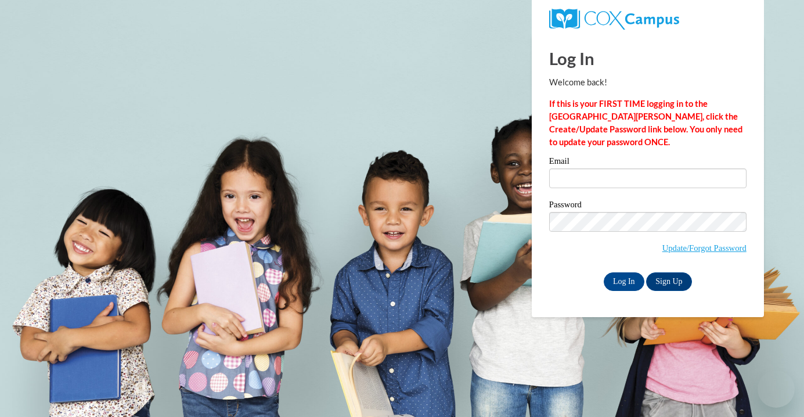  I want to click on label: Password, so click(648, 206).